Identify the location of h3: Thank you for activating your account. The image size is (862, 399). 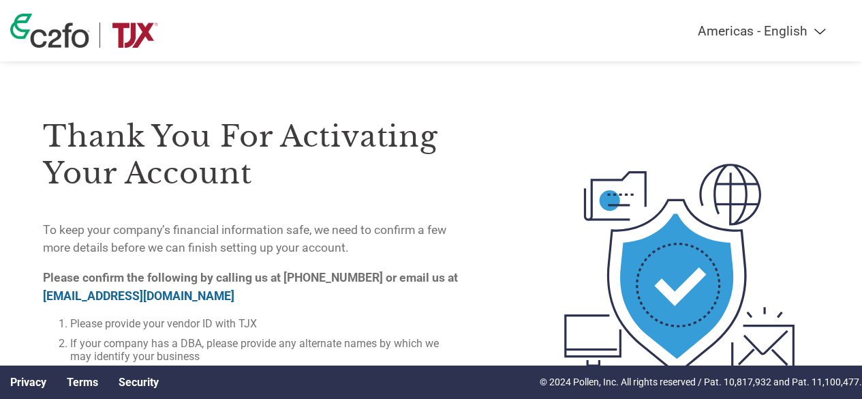
(252, 155).